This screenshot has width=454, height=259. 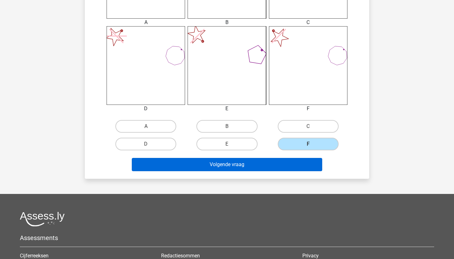 What do you see at coordinates (311, 255) in the screenshot?
I see `a: Privacy` at bounding box center [311, 255].